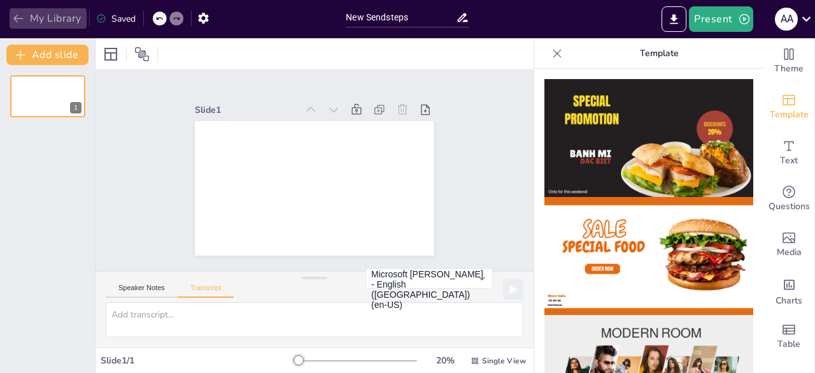 This screenshot has height=373, width=815. I want to click on button: Transcript, so click(206, 290).